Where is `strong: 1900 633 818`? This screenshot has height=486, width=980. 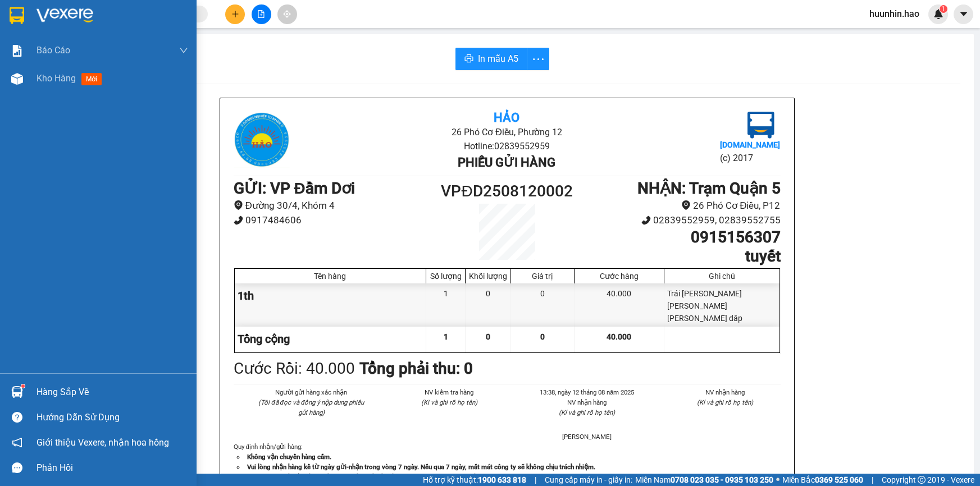
strong: 1900 633 818 is located at coordinates (502, 480).